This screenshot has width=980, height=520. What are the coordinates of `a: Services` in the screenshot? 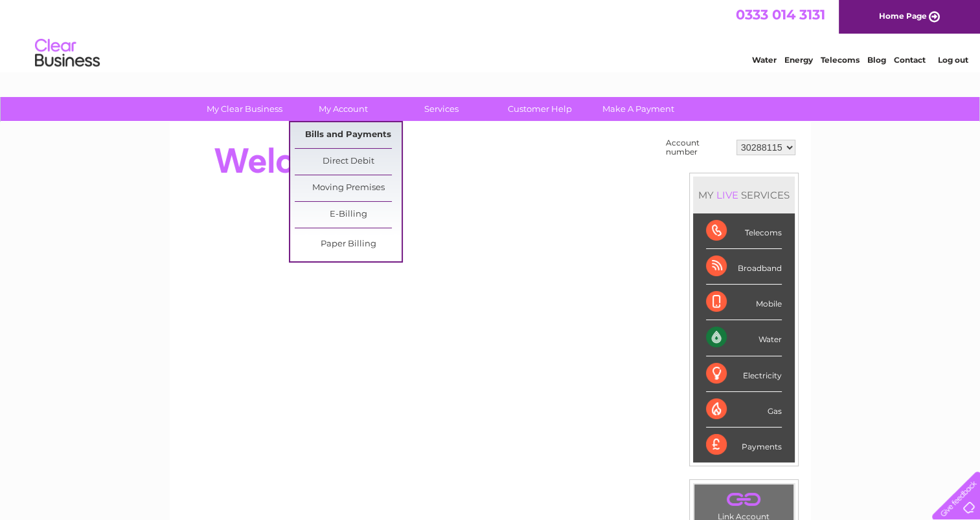 It's located at (441, 109).